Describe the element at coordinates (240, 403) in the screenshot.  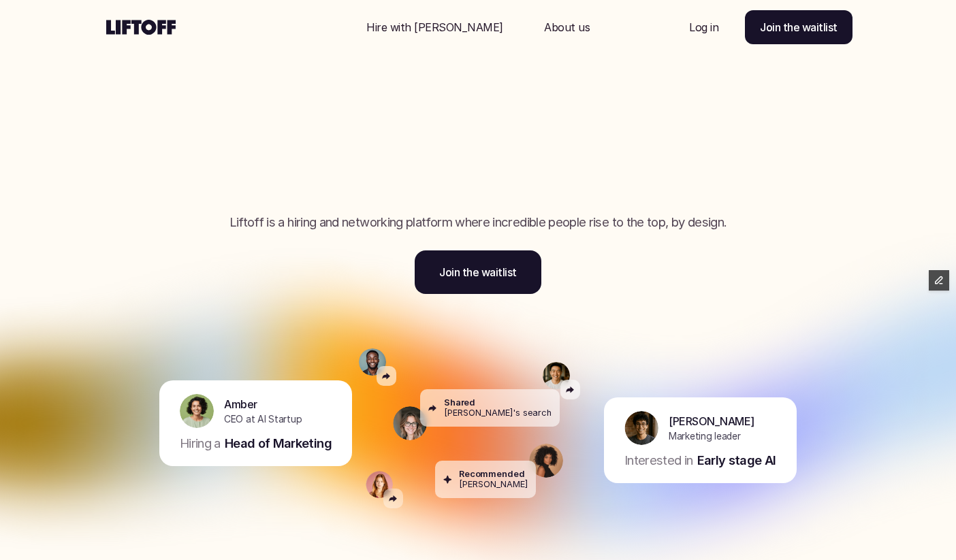
I see `p: Amber` at that location.